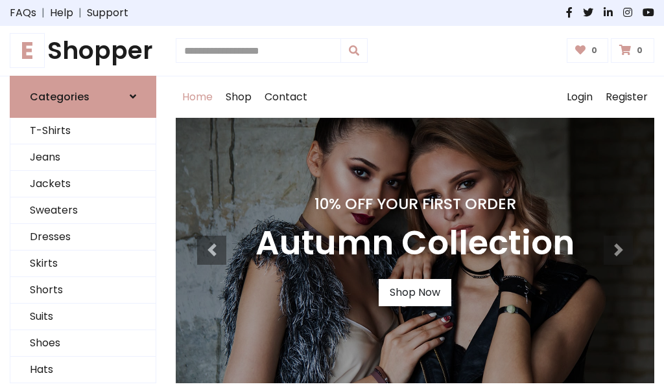 The image size is (664, 391). Describe the element at coordinates (83, 237) in the screenshot. I see `a: Dresses` at that location.